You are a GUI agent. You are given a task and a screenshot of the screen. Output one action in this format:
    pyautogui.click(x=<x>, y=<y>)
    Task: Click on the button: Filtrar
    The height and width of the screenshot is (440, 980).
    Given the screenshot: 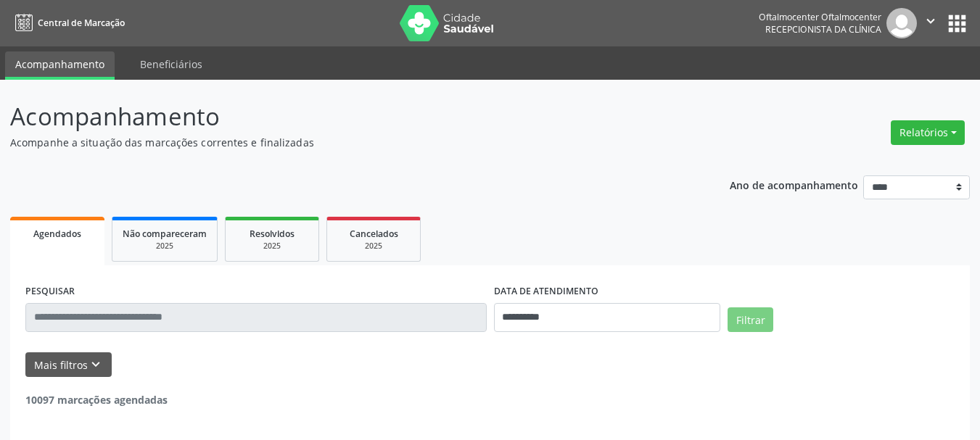 What is the action you would take?
    pyautogui.click(x=750, y=320)
    